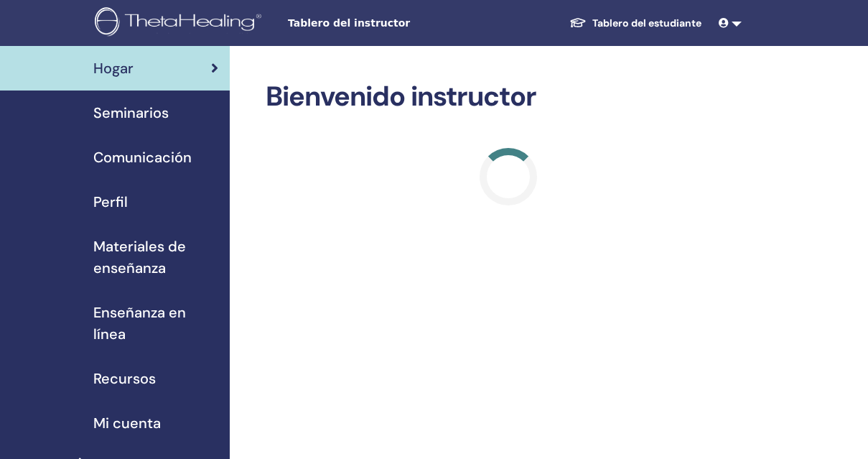 The height and width of the screenshot is (459, 868). What do you see at coordinates (395, 23) in the screenshot?
I see `span: Tablero del instructor` at bounding box center [395, 23].